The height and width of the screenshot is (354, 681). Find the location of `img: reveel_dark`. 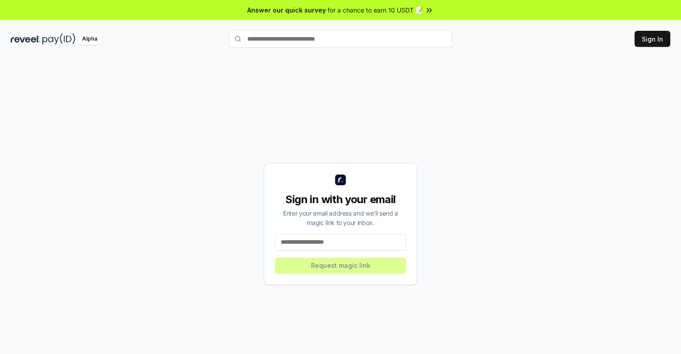

img: reveel_dark is located at coordinates (25, 39).